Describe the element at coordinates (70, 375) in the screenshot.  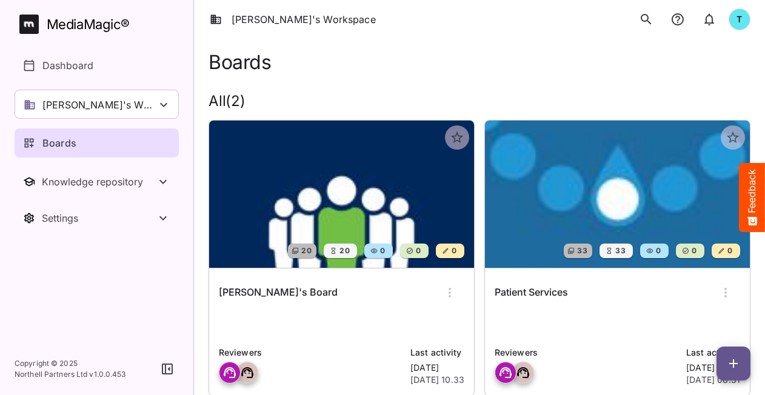
I see `p: Northell Partners Ltd v 1.0.0.453` at that location.